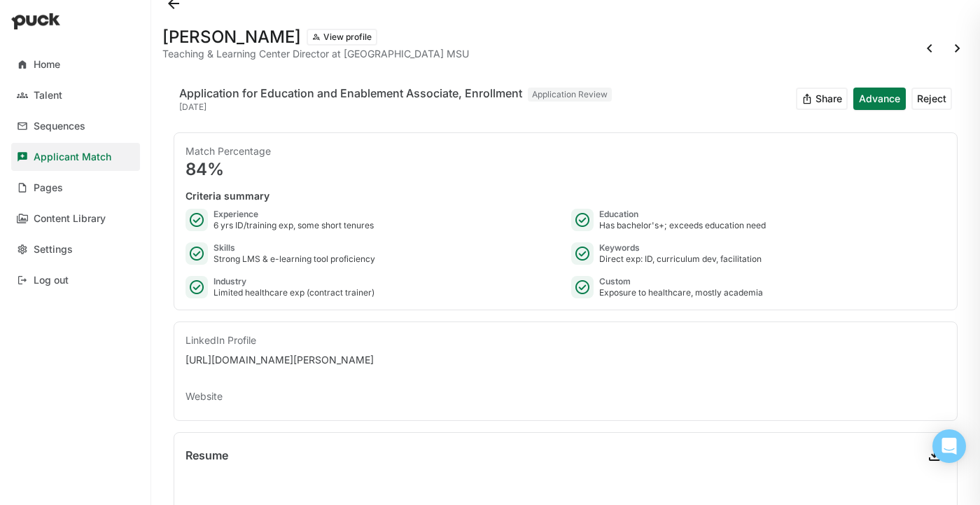 Image resolution: width=980 pixels, height=505 pixels. What do you see at coordinates (931, 99) in the screenshot?
I see `button: Reject` at bounding box center [931, 99].